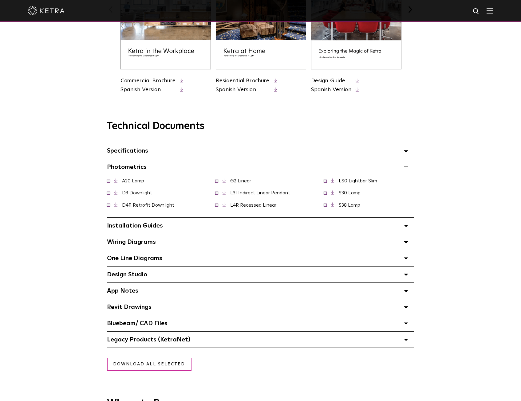 Image resolution: width=521 pixels, height=401 pixels. What do you see at coordinates (328, 81) in the screenshot?
I see `a: Design Guide` at bounding box center [328, 81].